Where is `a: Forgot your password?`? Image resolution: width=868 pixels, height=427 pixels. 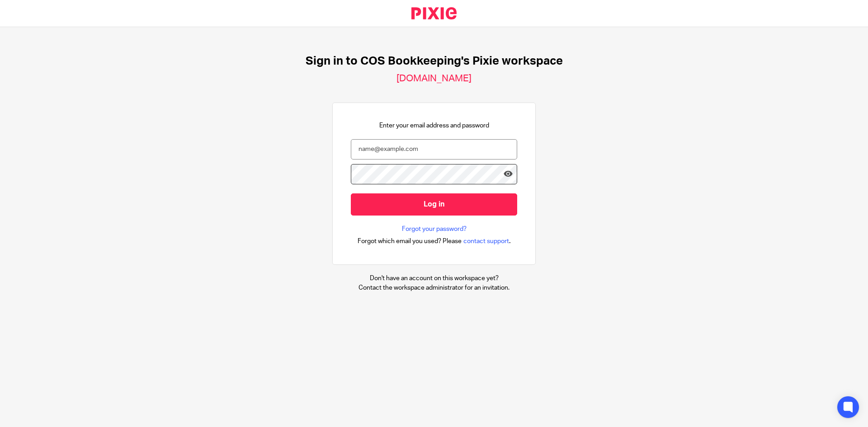
a: Forgot your password? is located at coordinates (434, 229).